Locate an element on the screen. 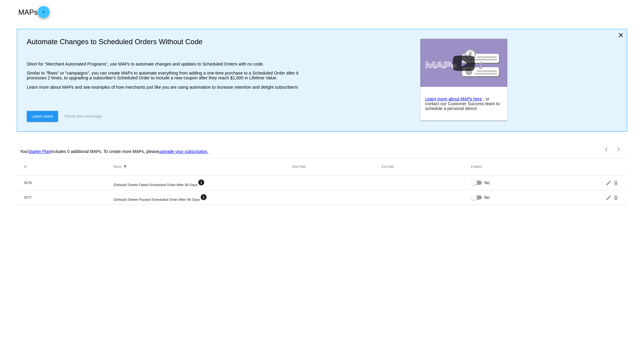  p: Short for "Merchant Automated Programs", use MAPs to automate changes and updates to Scheduled Or... is located at coordinates (166, 64).